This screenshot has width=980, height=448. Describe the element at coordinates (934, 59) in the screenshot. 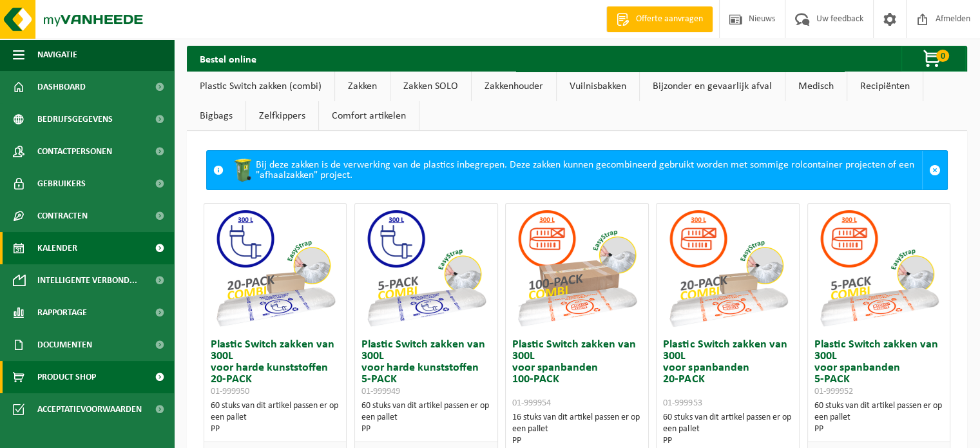

I see `button: 0` at that location.